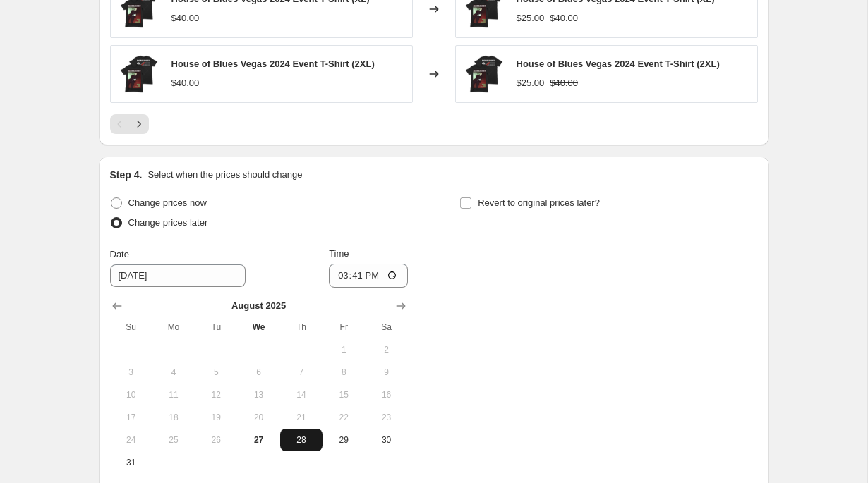  I want to click on button: Monday August 4 2025, so click(174, 373).